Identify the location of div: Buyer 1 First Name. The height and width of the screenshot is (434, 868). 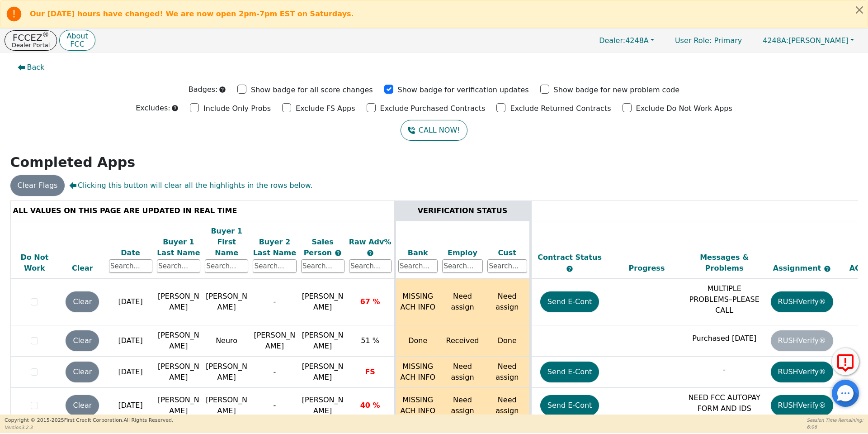
(226, 242).